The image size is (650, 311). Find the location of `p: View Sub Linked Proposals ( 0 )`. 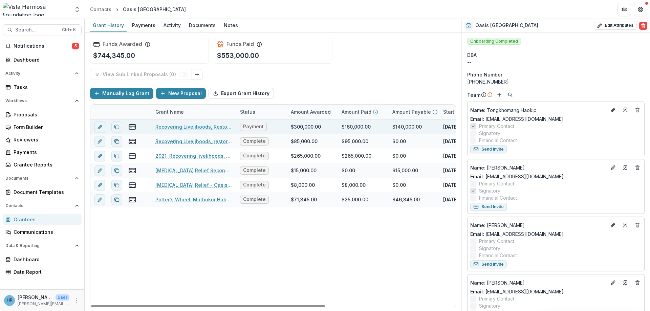

p: View Sub Linked Proposals ( 0 ) is located at coordinates (140, 74).